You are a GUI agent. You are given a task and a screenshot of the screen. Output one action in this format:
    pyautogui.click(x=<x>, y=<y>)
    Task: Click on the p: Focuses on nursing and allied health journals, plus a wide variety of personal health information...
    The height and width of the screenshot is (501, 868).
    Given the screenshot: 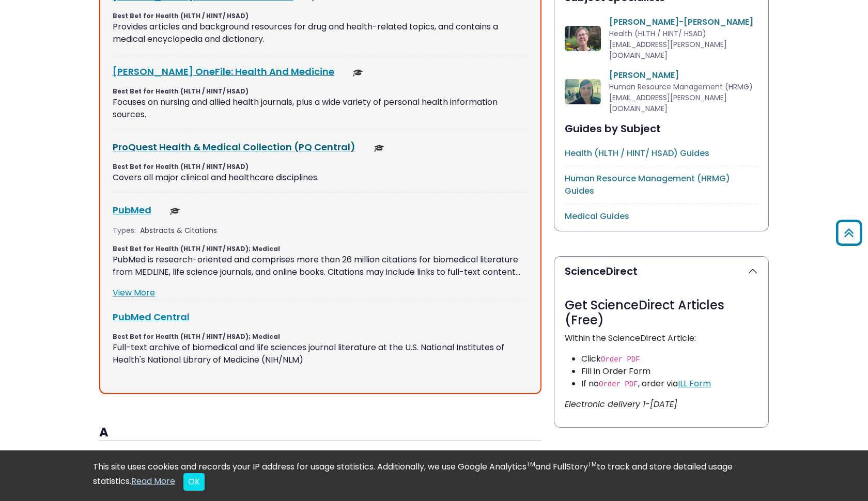 What is the action you would take?
    pyautogui.click(x=320, y=108)
    